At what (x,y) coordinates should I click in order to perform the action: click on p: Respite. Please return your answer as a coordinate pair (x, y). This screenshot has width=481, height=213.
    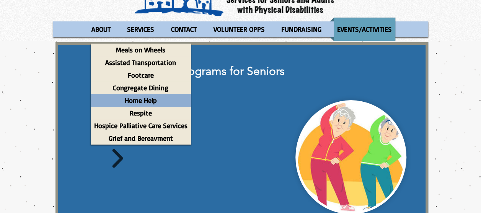
    Looking at the image, I should click on (141, 113).